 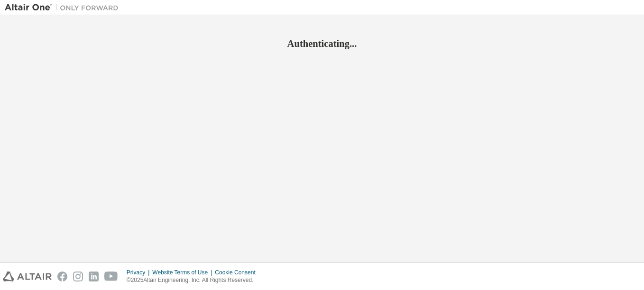 What do you see at coordinates (111, 276) in the screenshot?
I see `img: youtube.svg` at bounding box center [111, 276].